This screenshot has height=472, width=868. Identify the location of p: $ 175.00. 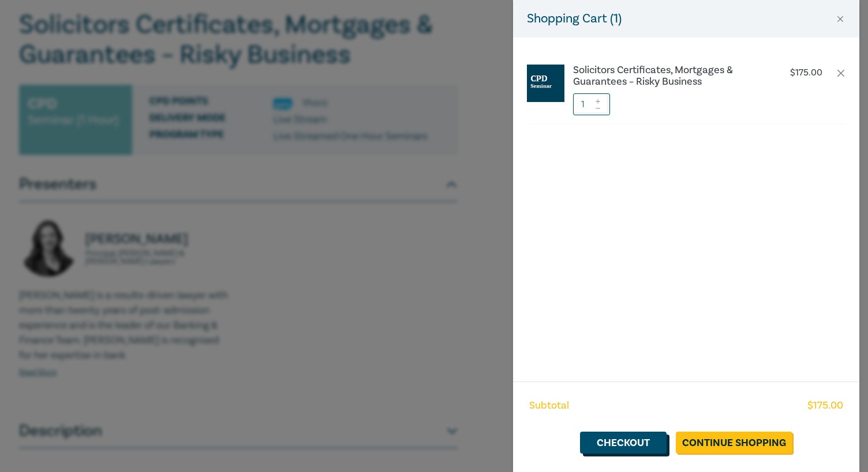
(806, 72).